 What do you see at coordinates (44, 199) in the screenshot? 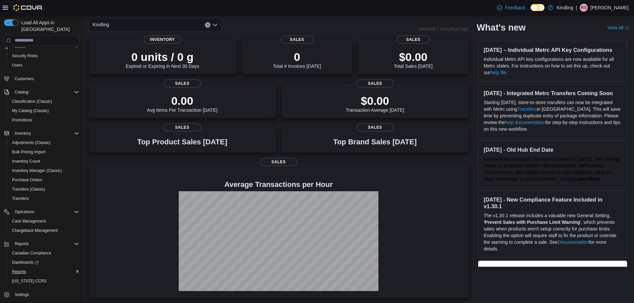
I see `button: Transfers` at bounding box center [44, 199].